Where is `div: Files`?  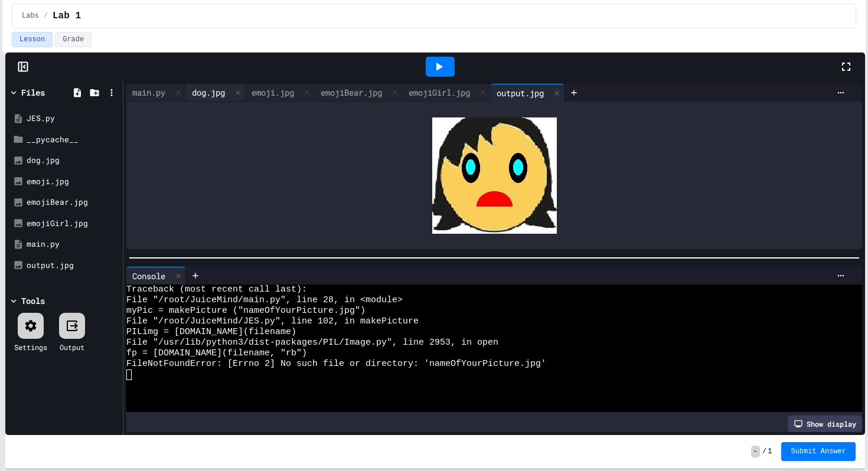
div: Files is located at coordinates (33, 92).